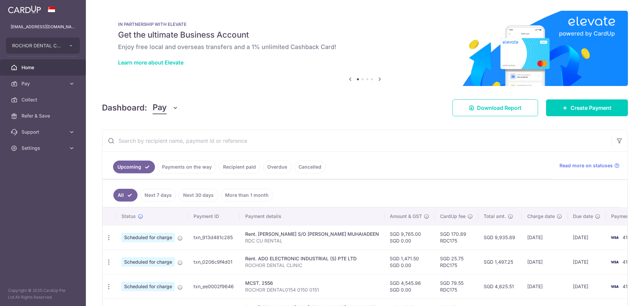  Describe the element at coordinates (43, 46) in the screenshot. I see `button: ROCHOR DENTAL CLINIC PTE. LTD.` at that location.